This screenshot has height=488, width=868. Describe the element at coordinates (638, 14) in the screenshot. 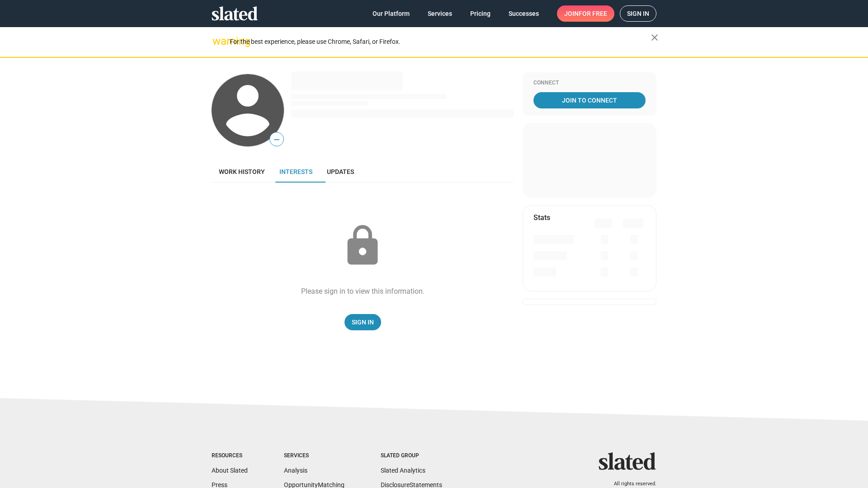

I see `span: Sign in` at that location.